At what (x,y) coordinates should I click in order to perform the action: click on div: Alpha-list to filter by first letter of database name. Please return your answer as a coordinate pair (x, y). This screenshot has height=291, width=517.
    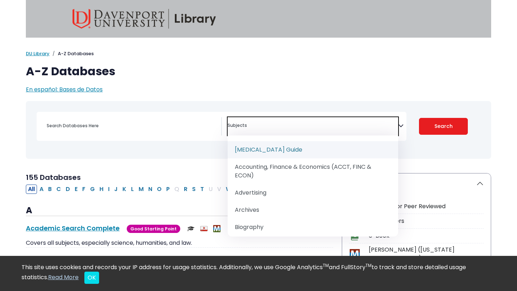
    Looking at the image, I should click on (147, 189).